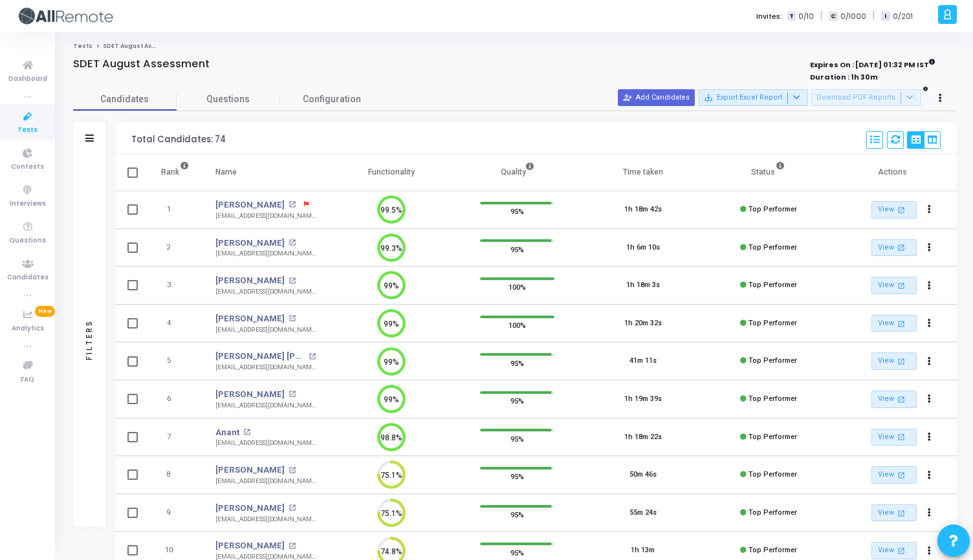 The width and height of the screenshot is (973, 560). What do you see at coordinates (643, 247) in the screenshot?
I see `div: 1h 6m 10s` at bounding box center [643, 247].